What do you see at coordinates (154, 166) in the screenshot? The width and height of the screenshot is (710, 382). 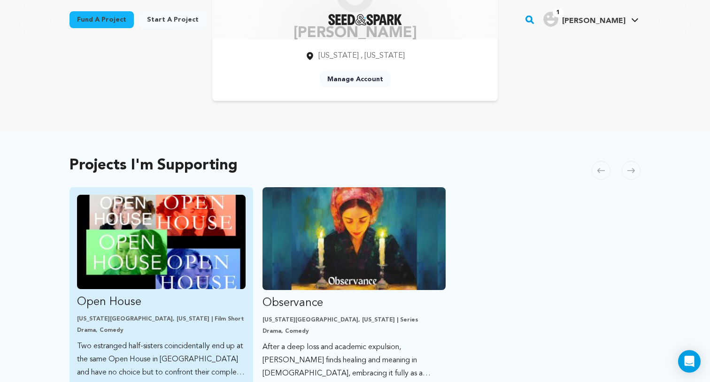 I see `h2: Projects I'm Supporting` at bounding box center [154, 166].